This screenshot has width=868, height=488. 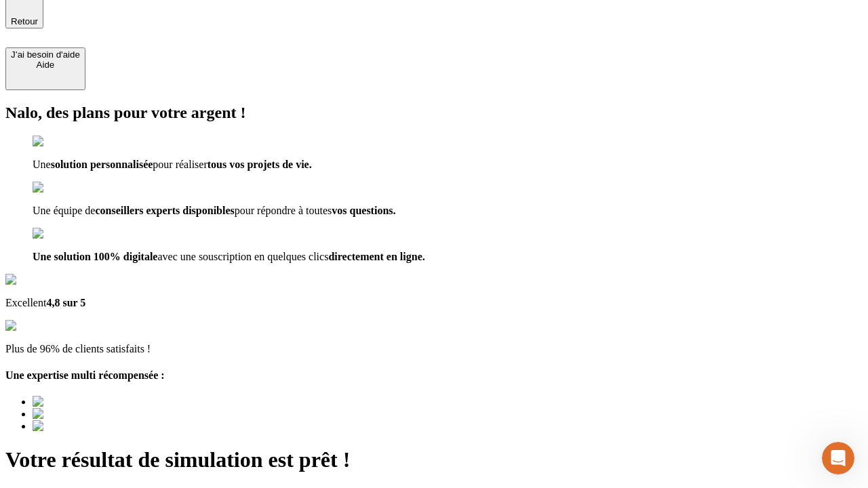 I want to click on span: Une solution 100% digitale, so click(x=95, y=256).